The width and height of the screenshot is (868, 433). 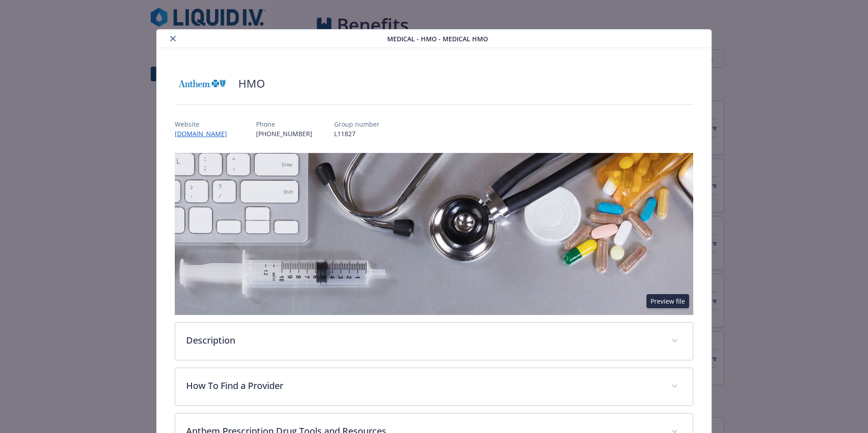 I want to click on img: banner, so click(x=434, y=234).